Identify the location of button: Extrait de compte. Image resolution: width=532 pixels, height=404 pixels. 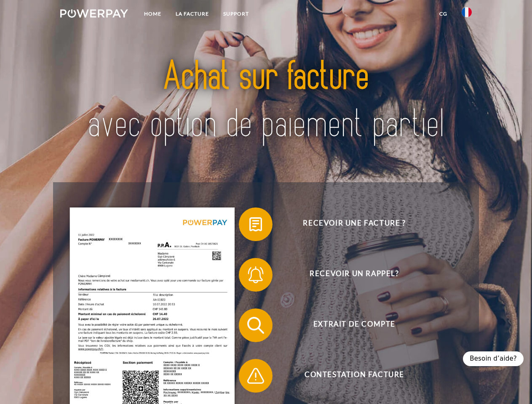
(349, 326).